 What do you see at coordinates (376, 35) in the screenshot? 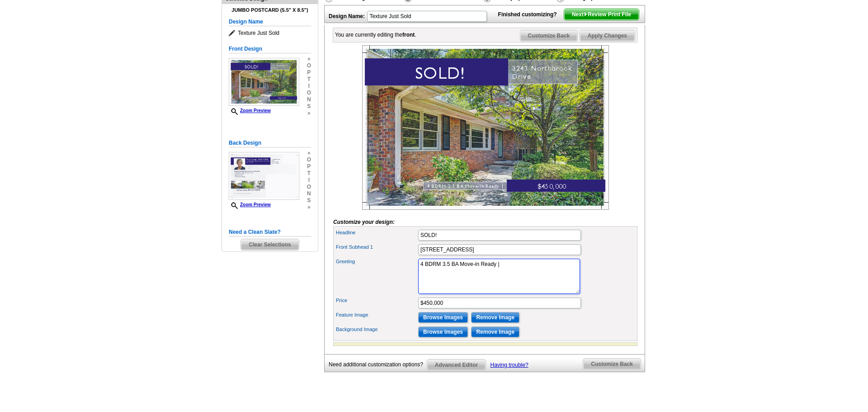
I see `div: You are currently editing the .` at bounding box center [376, 35].